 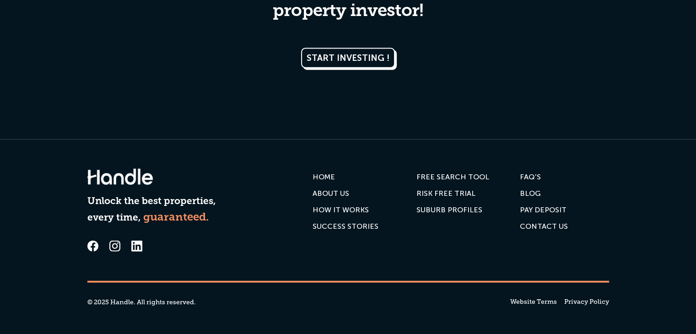 I want to click on a: HOW IT WORKS, so click(x=341, y=210).